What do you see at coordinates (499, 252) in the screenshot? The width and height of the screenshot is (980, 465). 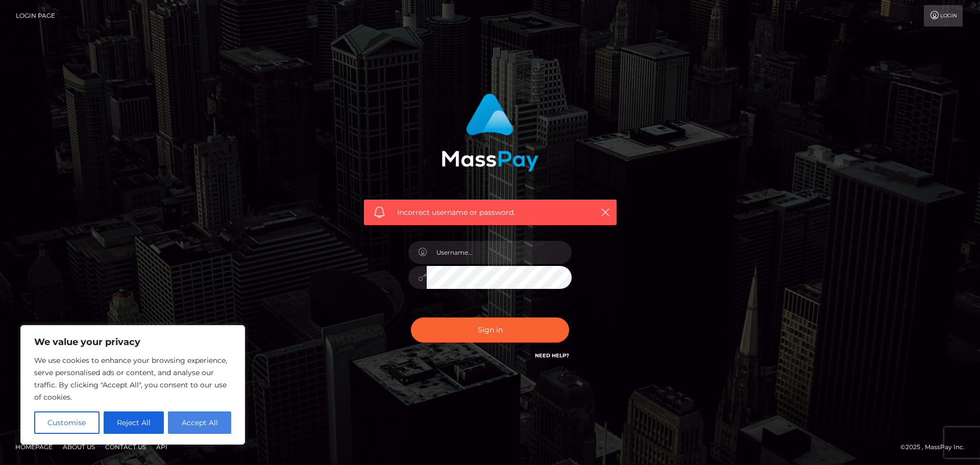 I see `input: Username...` at bounding box center [499, 252].